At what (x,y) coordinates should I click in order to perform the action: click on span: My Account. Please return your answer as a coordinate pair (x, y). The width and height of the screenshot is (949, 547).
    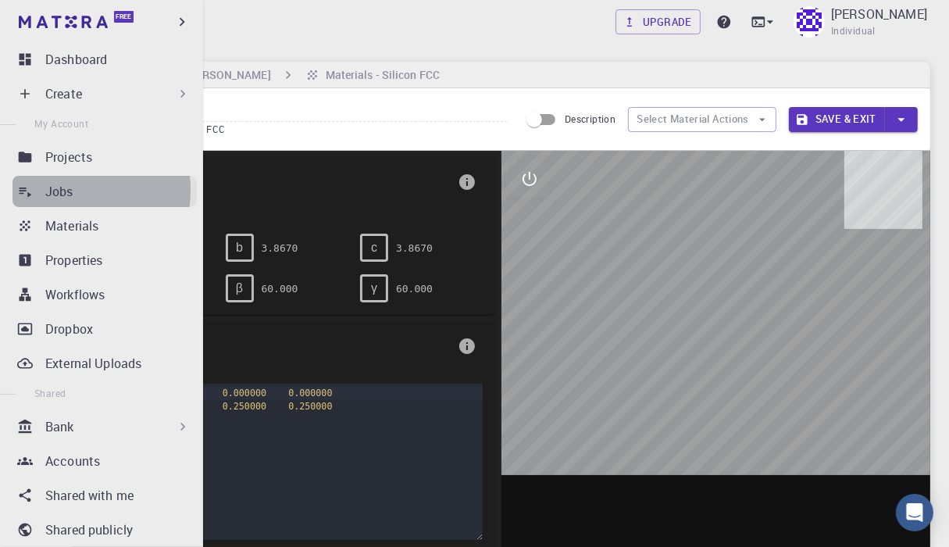
    Looking at the image, I should click on (61, 123).